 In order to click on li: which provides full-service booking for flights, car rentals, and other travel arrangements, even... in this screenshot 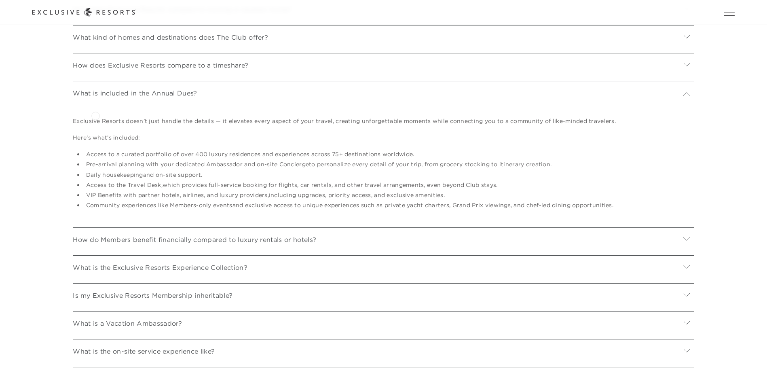, I will do `click(379, 185)`.